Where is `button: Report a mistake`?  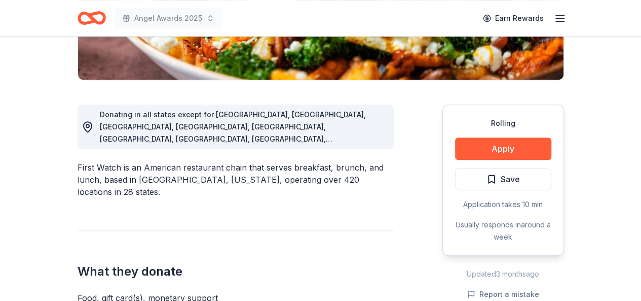
button: Report a mistake is located at coordinates (503, 294).